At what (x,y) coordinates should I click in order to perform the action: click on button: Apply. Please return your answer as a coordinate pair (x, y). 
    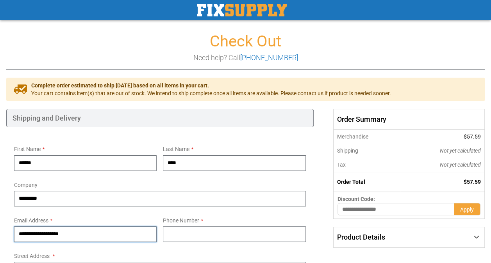
    Looking at the image, I should click on (467, 209).